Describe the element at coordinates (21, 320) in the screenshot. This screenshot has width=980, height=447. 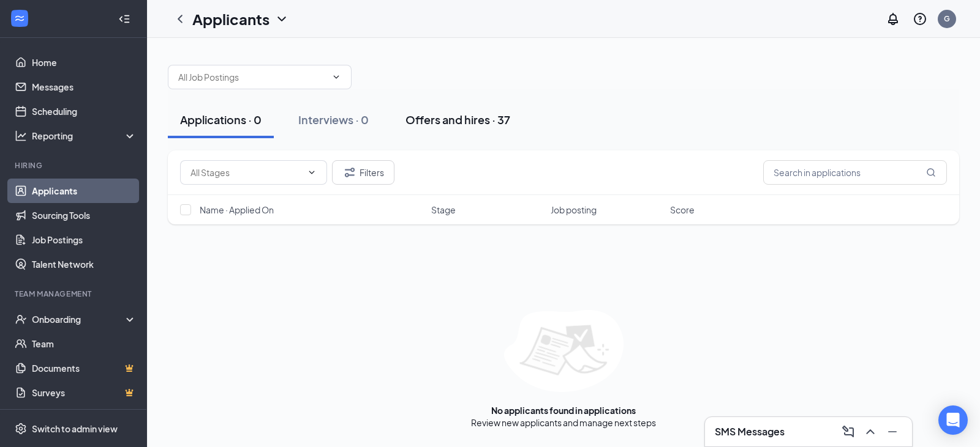
I see `svg: UserCheck` at that location.